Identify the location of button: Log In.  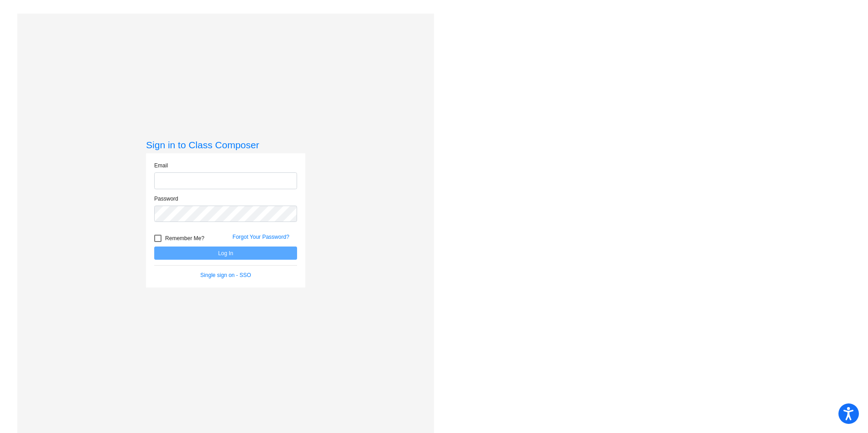
(226, 253).